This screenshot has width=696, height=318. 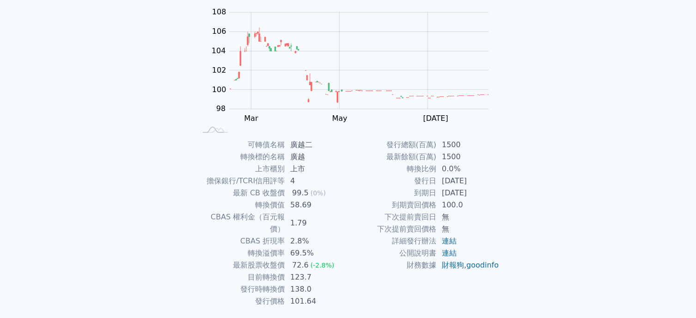 What do you see at coordinates (240, 205) in the screenshot?
I see `td: 轉換價值` at bounding box center [240, 205].